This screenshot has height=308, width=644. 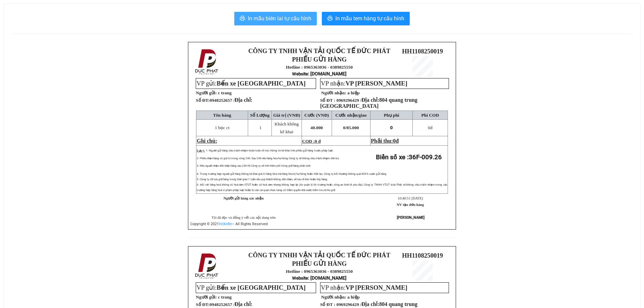 What do you see at coordinates (322, 187) in the screenshot?
I see `span: 6: Đối với hàng hoá không có hoá đơn GTGT hoặc có hoá đơn nhưng không hợp lệ (do quản lý thị trườ...` at bounding box center [322, 187].